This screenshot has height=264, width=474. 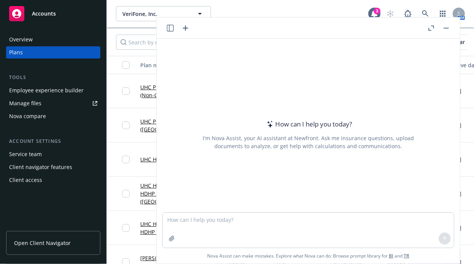 What do you see at coordinates (175, 65) in the screenshot?
I see `button: Plan name` at bounding box center [175, 65].